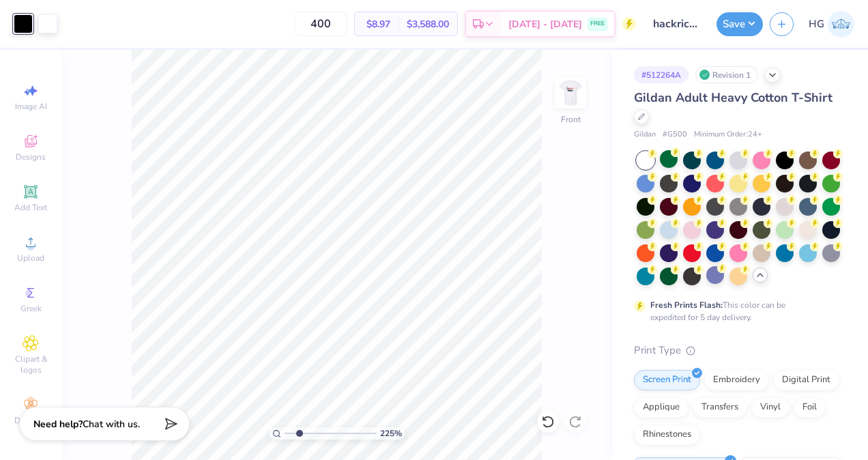 This screenshot has width=868, height=460. What do you see at coordinates (661, 74) in the screenshot?
I see `div: # 512264A` at bounding box center [661, 74].